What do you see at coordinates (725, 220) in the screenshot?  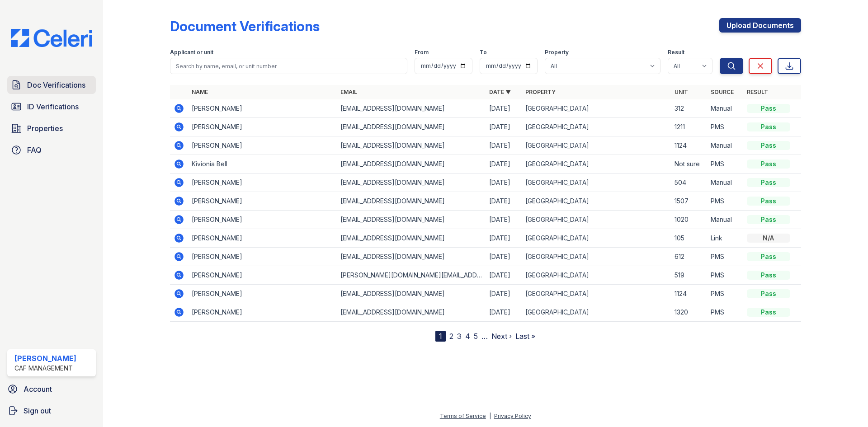 I see `td: Manual` at bounding box center [725, 220].